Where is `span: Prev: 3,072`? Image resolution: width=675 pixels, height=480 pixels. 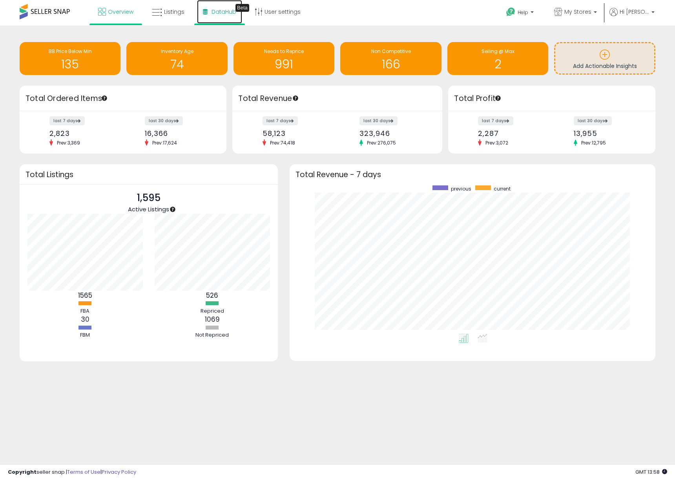 span: Prev: 3,072 is located at coordinates (497, 142).